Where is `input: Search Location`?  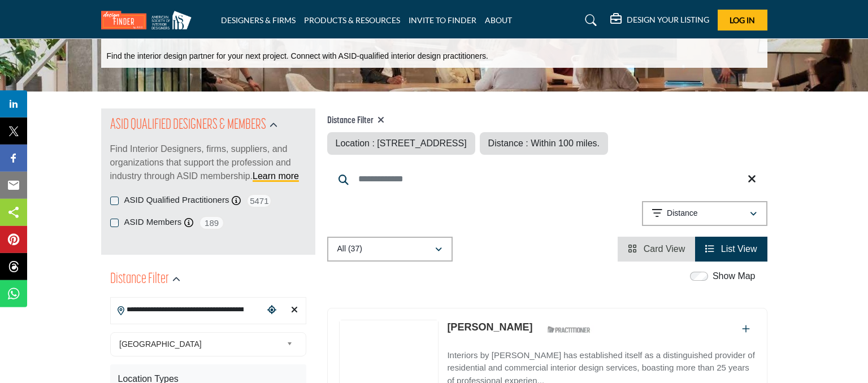
input: Search Location is located at coordinates (187, 310).